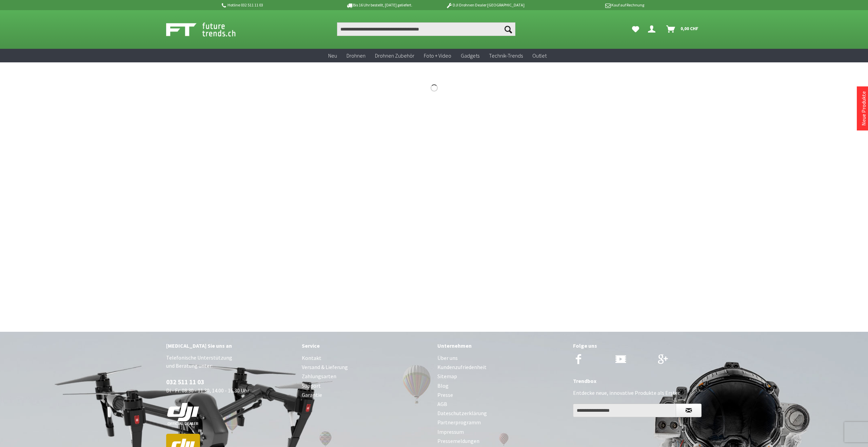  What do you see at coordinates (426, 29) in the screenshot?
I see `input: Produkt, Marke, Kategorie, EAN, Artikelnummer…` at bounding box center [426, 29].